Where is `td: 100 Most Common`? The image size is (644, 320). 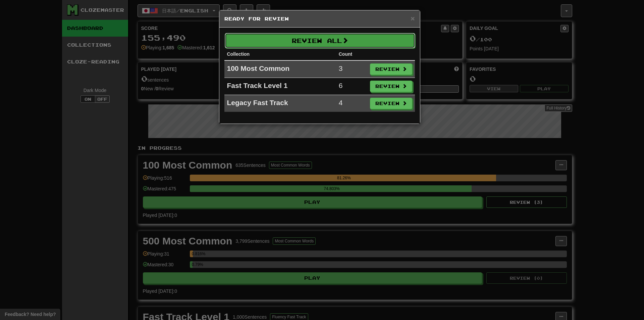 td: 100 Most Common is located at coordinates (280, 69).